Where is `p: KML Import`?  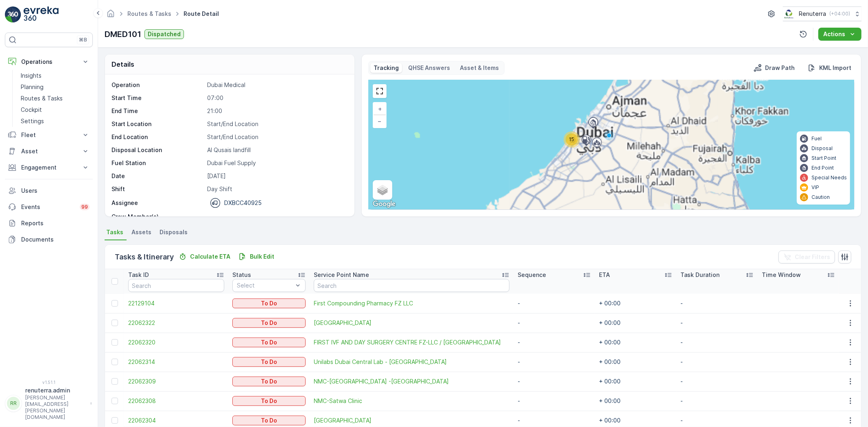 p: KML Import is located at coordinates (835, 68).